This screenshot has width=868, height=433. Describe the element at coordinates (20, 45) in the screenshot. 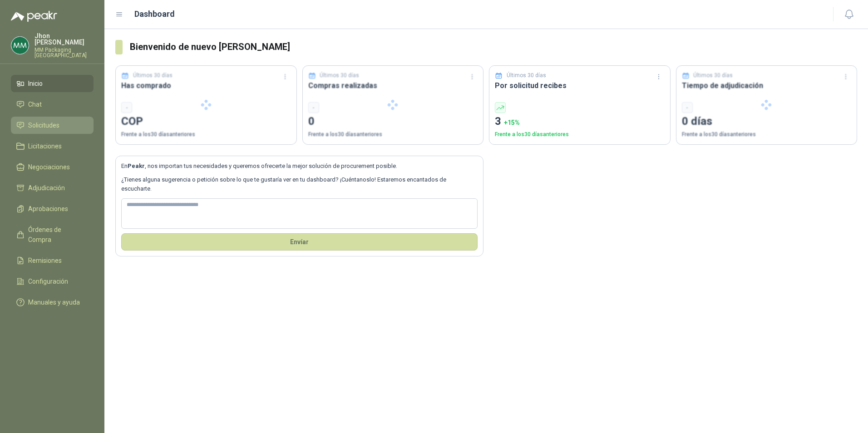

I see `img: Company Logo` at that location.